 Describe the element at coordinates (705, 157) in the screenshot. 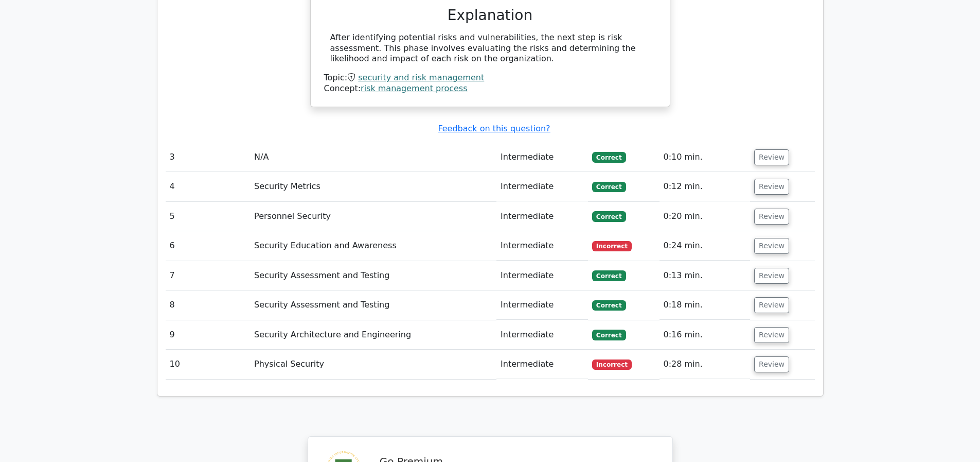

I see `td: 0:10 min.` at that location.